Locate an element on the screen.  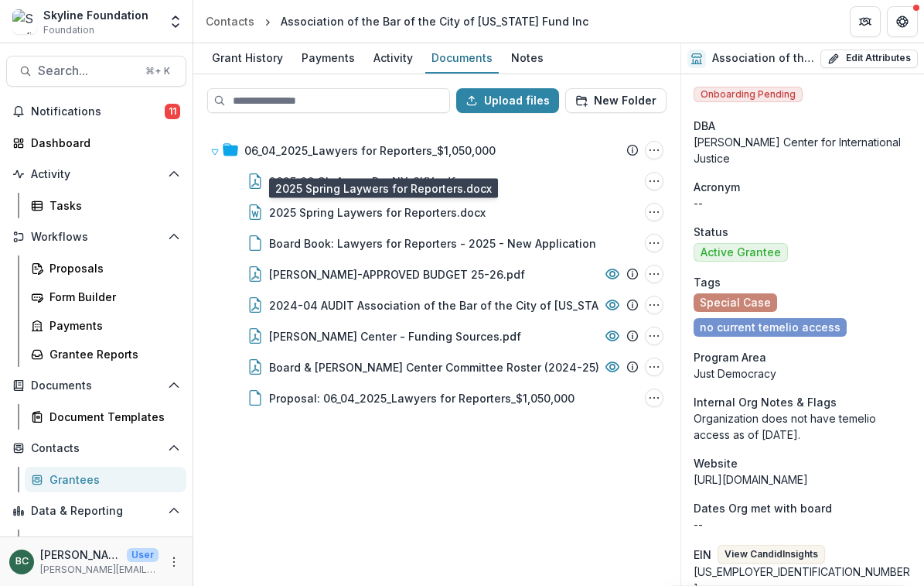
a: Grant History is located at coordinates (247, 58).